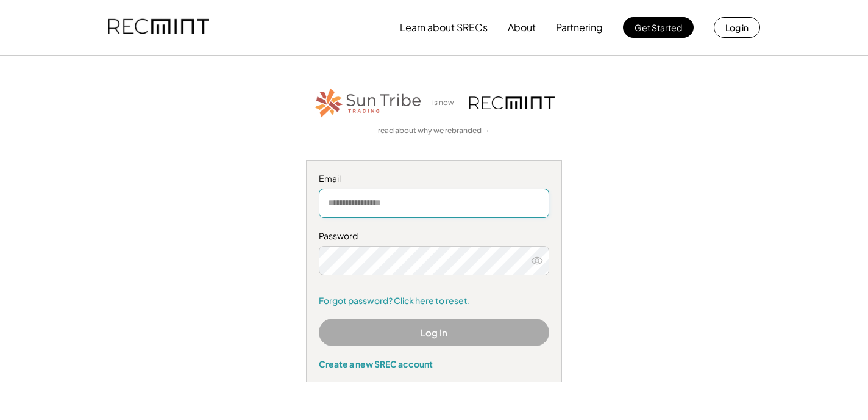 Image resolution: width=868 pixels, height=420 pixels. I want to click on div: Create a new SREC account, so click(434, 364).